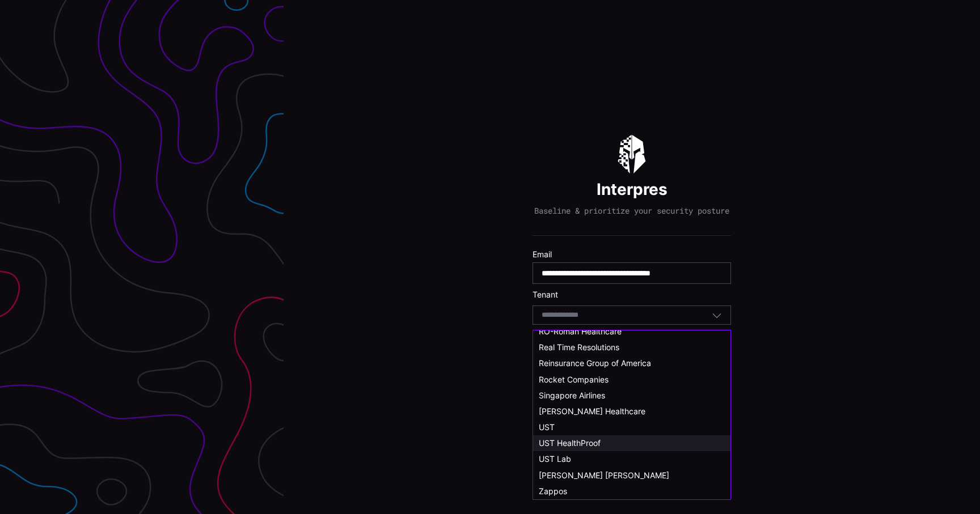 The image size is (980, 514). Describe the element at coordinates (595, 362) in the screenshot. I see `span: Reinsurance Group of America` at that location.